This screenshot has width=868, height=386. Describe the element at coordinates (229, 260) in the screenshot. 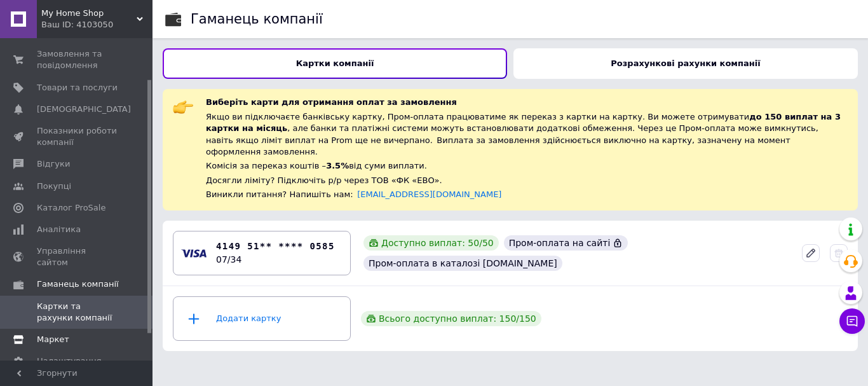

I see `time: 07/34` at that location.